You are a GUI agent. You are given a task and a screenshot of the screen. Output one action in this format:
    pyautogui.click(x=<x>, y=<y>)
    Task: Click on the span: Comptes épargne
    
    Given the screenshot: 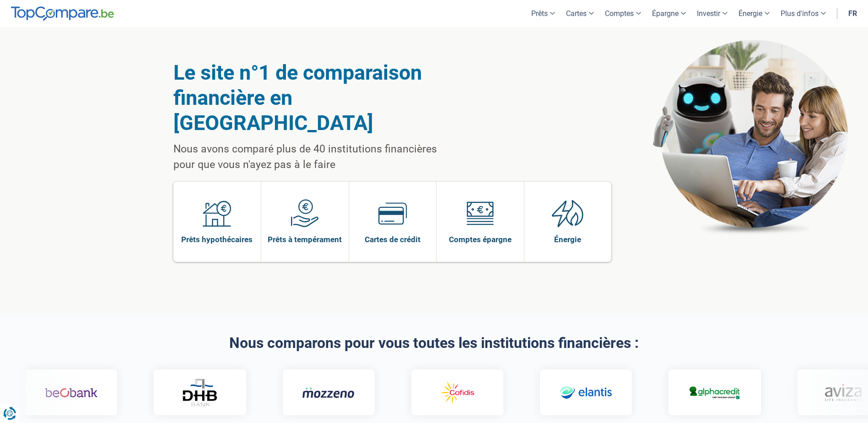 What is the action you would take?
    pyautogui.click(x=480, y=240)
    